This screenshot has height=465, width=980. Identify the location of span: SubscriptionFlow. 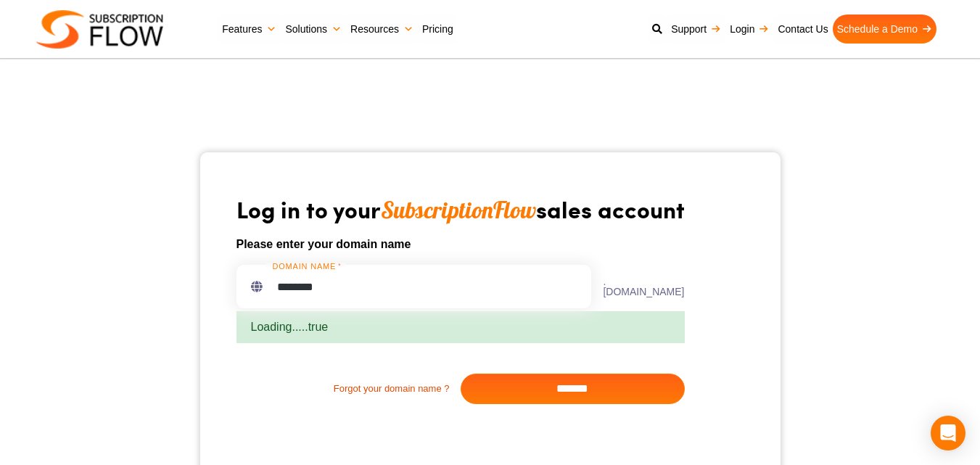
(458, 210).